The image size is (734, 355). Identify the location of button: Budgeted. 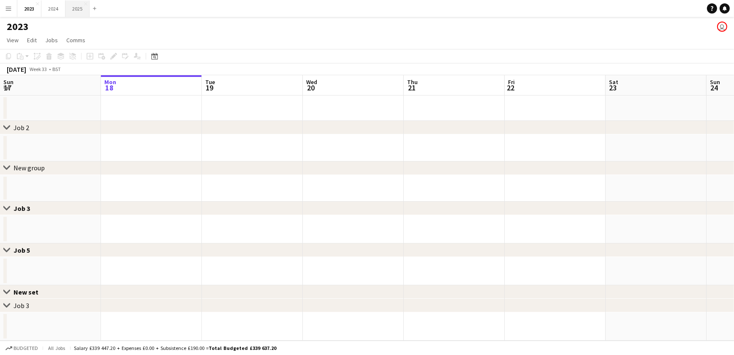
(22, 348).